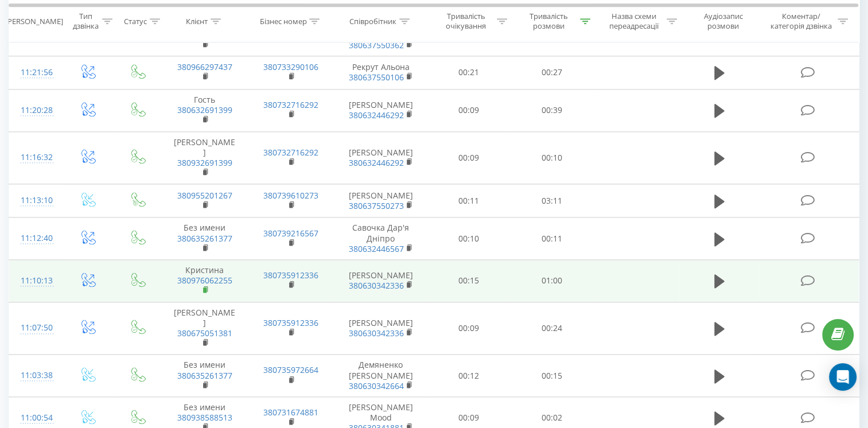  Describe the element at coordinates (551, 72) in the screenshot. I see `td: 00:27` at that location.